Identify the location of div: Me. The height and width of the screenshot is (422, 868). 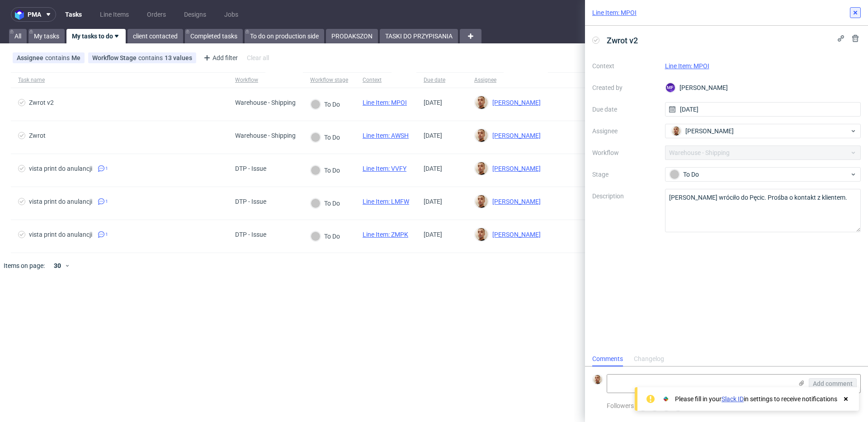
(76, 58).